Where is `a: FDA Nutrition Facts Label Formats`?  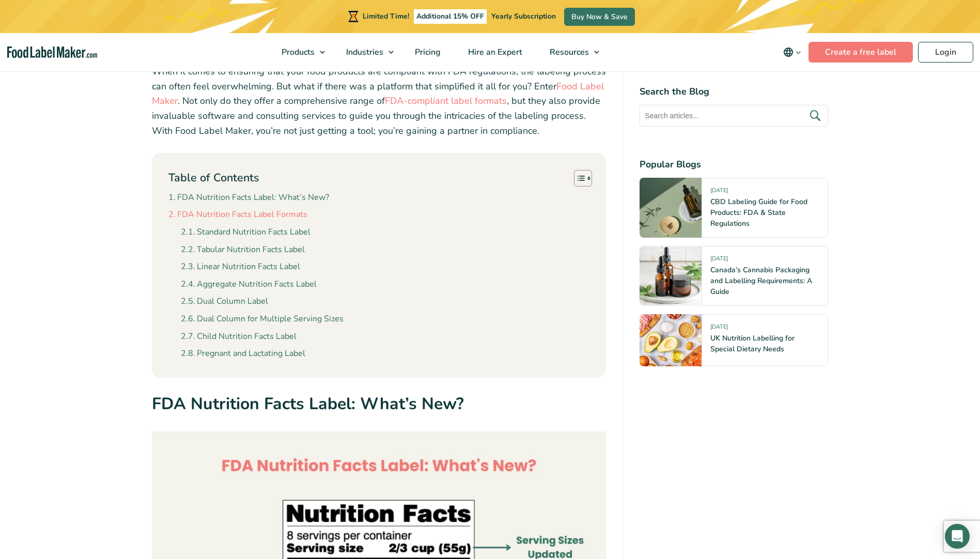
a: FDA Nutrition Facts Label Formats is located at coordinates (238, 215).